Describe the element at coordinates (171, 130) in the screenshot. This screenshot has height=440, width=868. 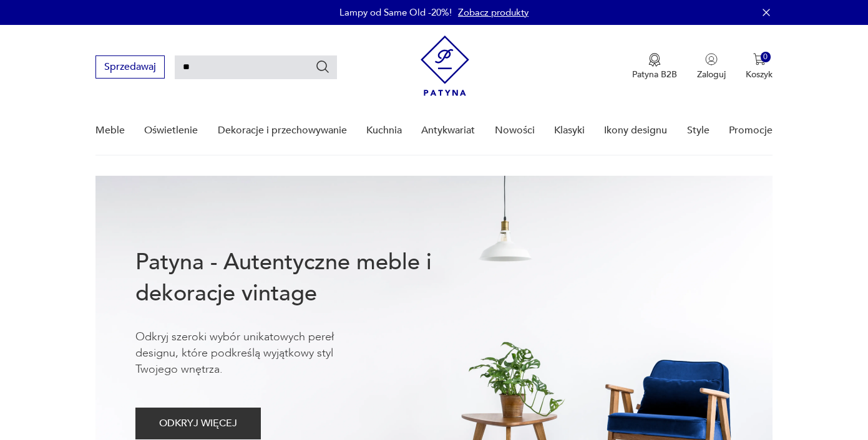
I see `a: Oświetlenie` at that location.